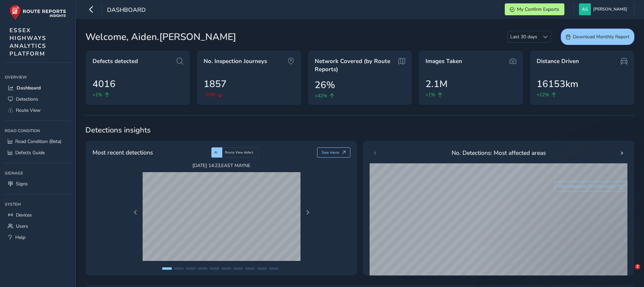  What do you see at coordinates (585, 9) in the screenshot?
I see `img: diamond-layout` at bounding box center [585, 9].